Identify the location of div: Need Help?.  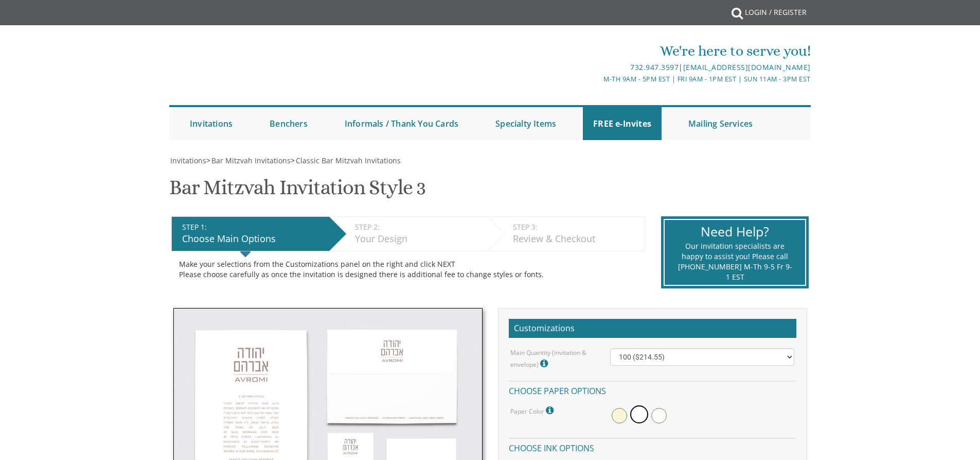
(735, 232).